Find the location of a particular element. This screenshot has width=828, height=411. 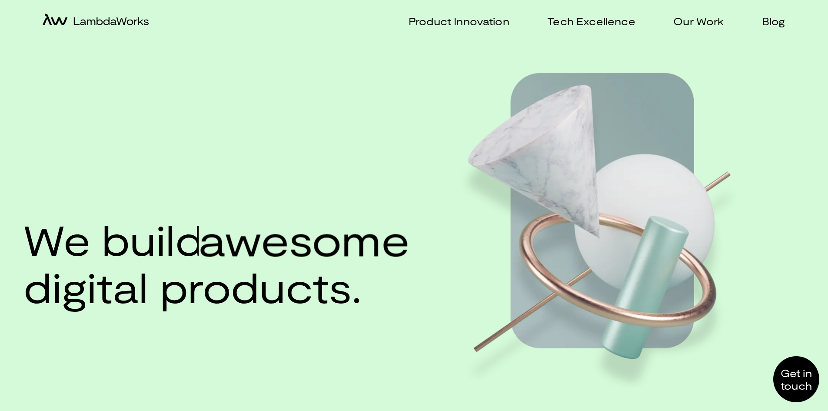

p: Product Innovation is located at coordinates (459, 21).